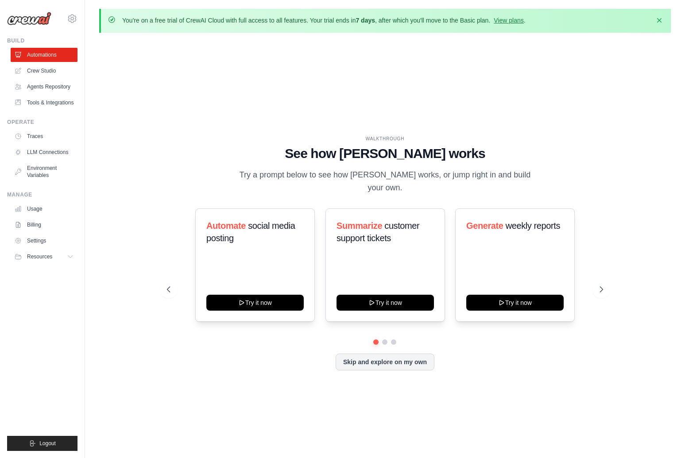  What do you see at coordinates (44, 103) in the screenshot?
I see `a: Tools & Integrations` at bounding box center [44, 103].